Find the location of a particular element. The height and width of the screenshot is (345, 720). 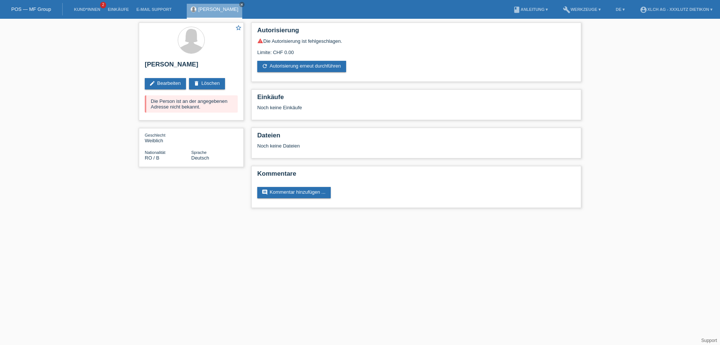

a: close is located at coordinates (242, 4).